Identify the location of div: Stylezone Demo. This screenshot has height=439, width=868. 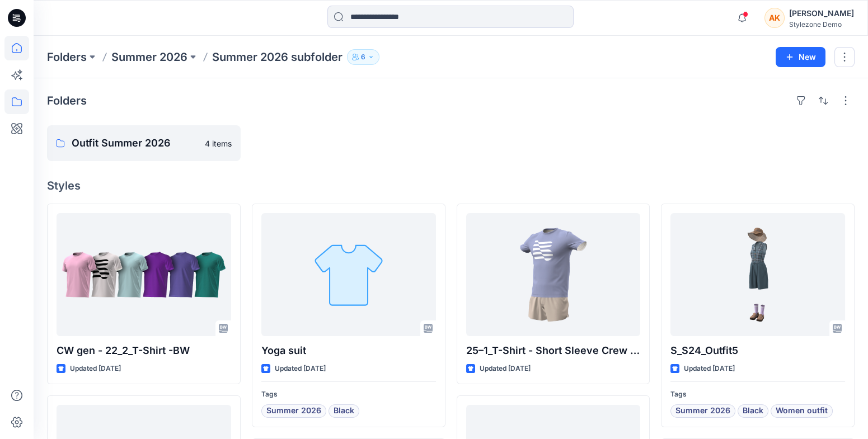
(822, 24).